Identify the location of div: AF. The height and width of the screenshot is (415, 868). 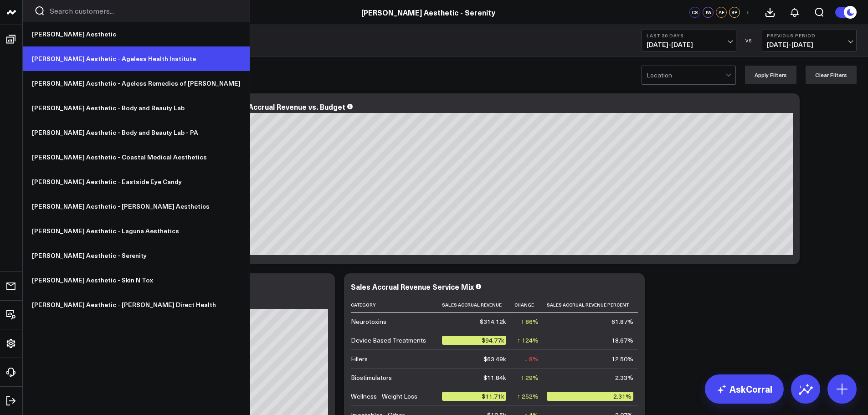
(721, 12).